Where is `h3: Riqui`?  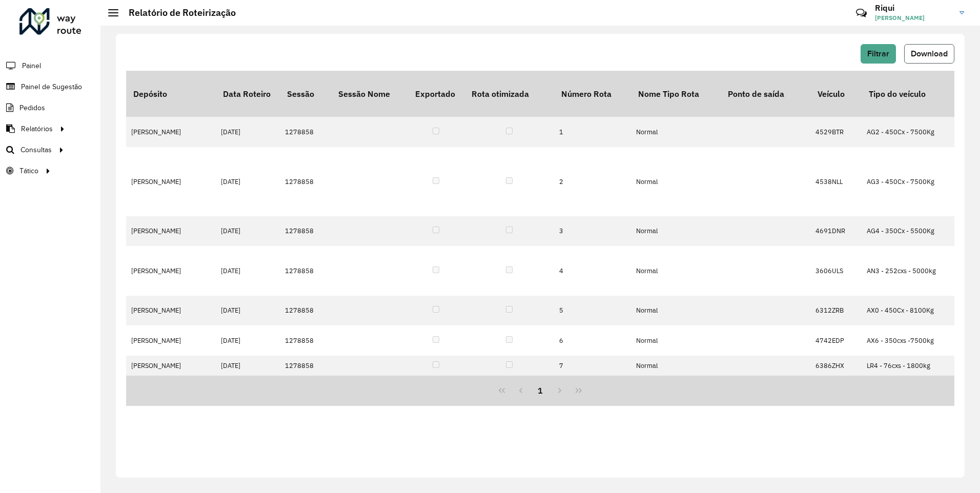 h3: Riqui is located at coordinates (914, 8).